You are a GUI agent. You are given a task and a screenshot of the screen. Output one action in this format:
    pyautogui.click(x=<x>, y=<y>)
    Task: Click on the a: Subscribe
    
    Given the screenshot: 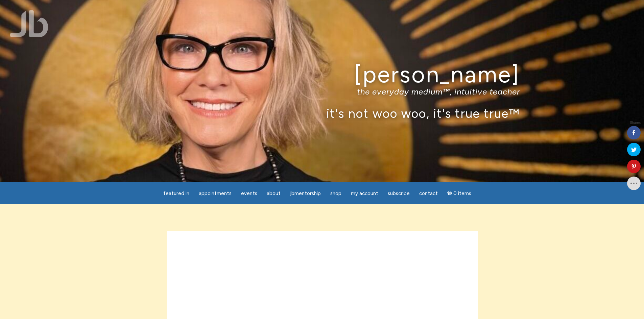 What is the action you would take?
    pyautogui.click(x=398, y=194)
    